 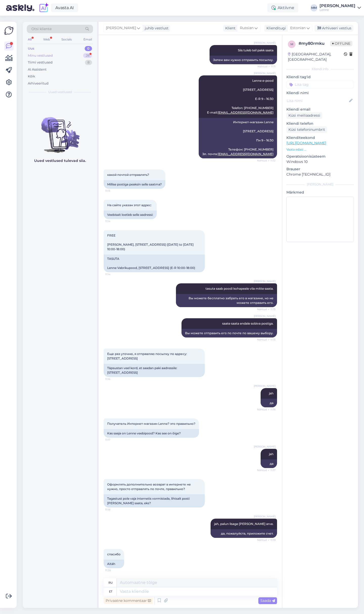 I want to click on div: juhib vestlust, so click(x=156, y=28).